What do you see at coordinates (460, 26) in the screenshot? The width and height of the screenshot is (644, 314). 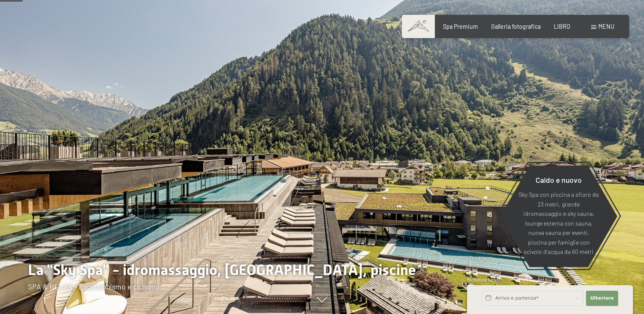 I see `a: Spa Premium` at bounding box center [460, 26].